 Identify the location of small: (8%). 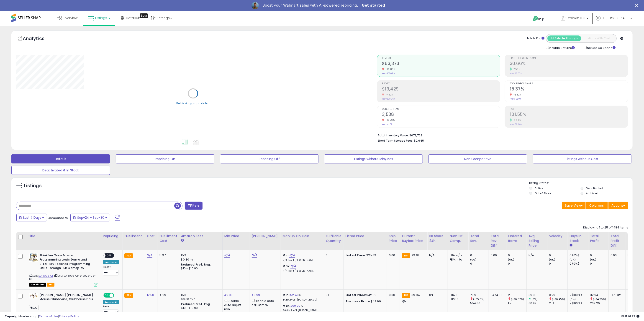
(534, 299).